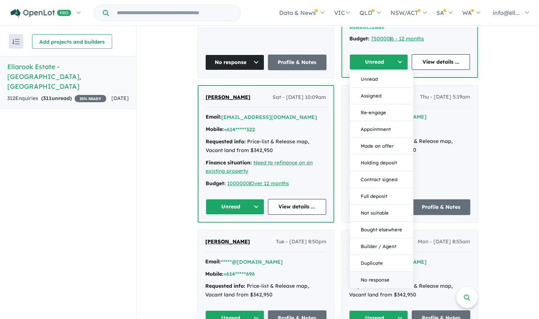 This screenshot has height=319, width=539. What do you see at coordinates (506, 13) in the screenshot?
I see `span: info@ell...` at bounding box center [506, 13].